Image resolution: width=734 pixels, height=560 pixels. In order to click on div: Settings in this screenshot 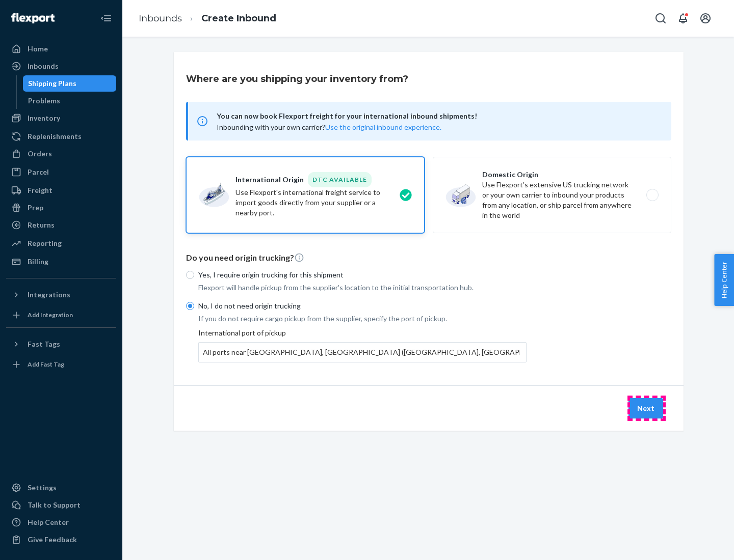, I will do `click(42, 488)`.